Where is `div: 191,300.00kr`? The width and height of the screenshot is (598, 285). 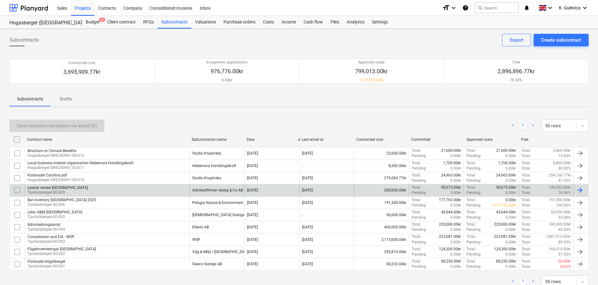 div: 191,300.00kr is located at coordinates (382, 203).